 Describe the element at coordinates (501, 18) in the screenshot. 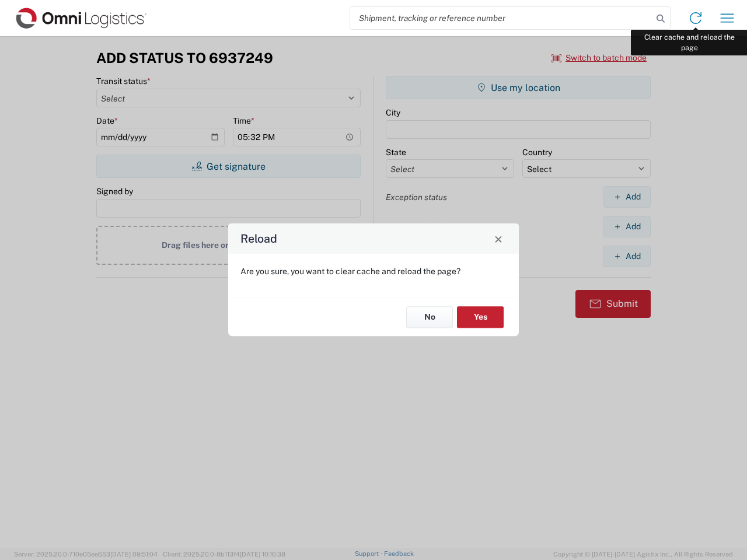

I see `input: Shipment, tracking or reference number` at that location.